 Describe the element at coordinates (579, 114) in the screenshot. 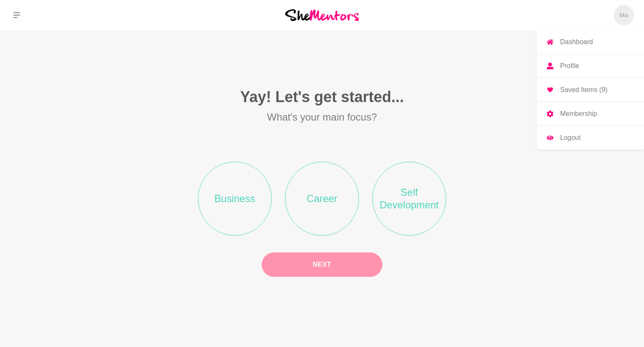

I see `p: Membership` at that location.